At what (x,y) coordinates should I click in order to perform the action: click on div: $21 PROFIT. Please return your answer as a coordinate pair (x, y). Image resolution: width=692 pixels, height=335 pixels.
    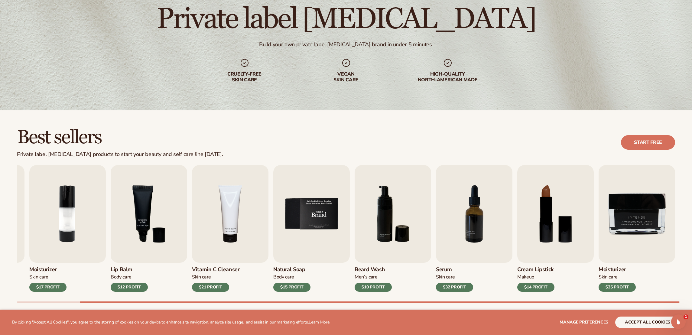
    Looking at the image, I should click on (210, 287).